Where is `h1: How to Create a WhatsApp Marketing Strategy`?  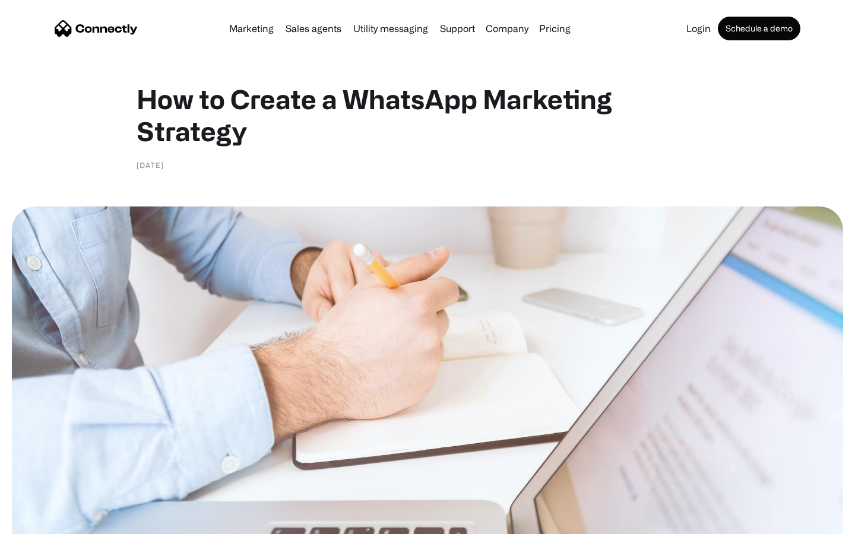 h1: How to Create a WhatsApp Marketing Strategy is located at coordinates (427, 115).